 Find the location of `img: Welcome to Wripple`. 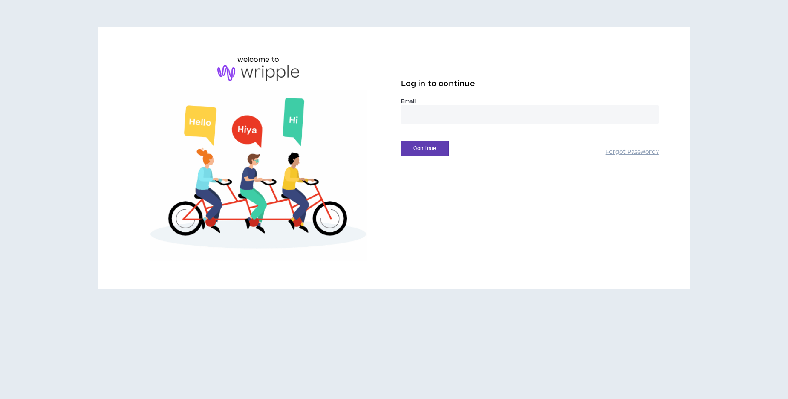

img: Welcome to Wripple is located at coordinates (258, 175).